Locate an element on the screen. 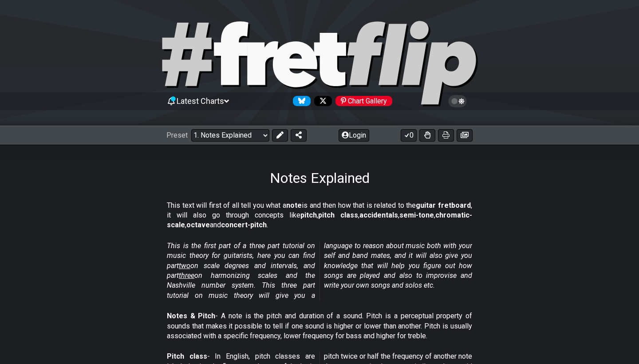 This screenshot has width=639, height=364. span: Toggle light / dark theme is located at coordinates (458, 101).